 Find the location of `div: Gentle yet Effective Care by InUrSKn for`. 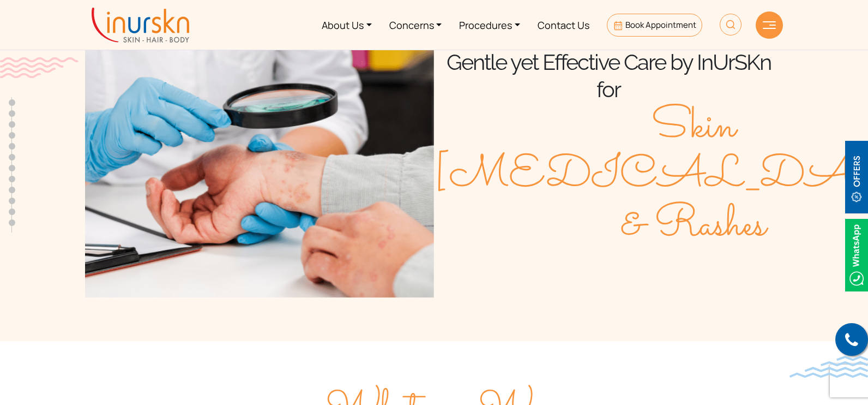

div: Gentle yet Effective Care by InUrSKn for is located at coordinates (608, 76).